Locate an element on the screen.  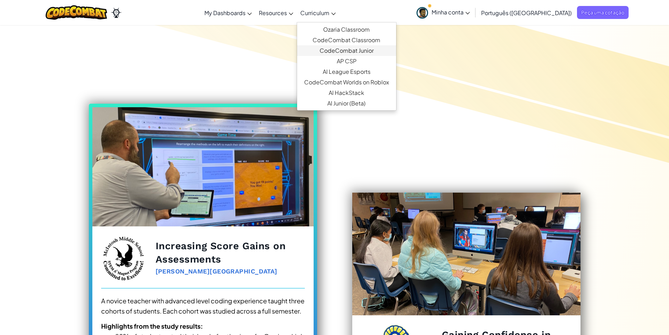
a: CodeCombat Junior is located at coordinates (347, 51).